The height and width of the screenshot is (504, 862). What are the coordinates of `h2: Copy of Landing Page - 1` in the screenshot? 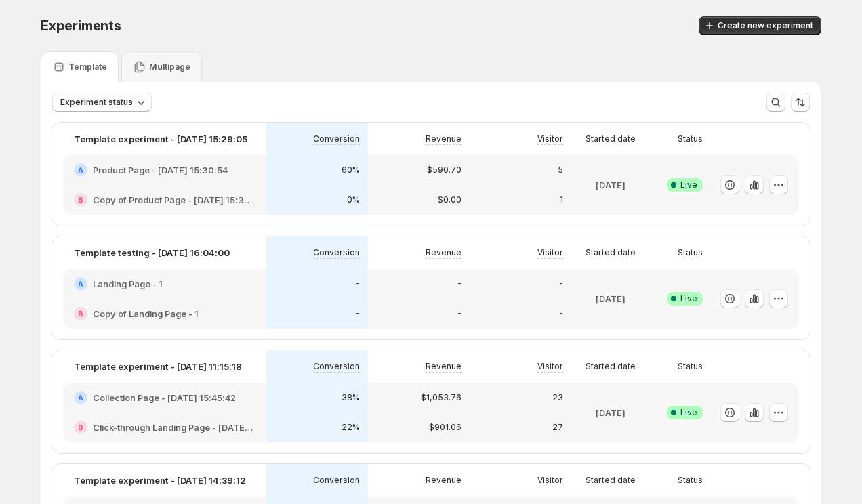 It's located at (146, 314).